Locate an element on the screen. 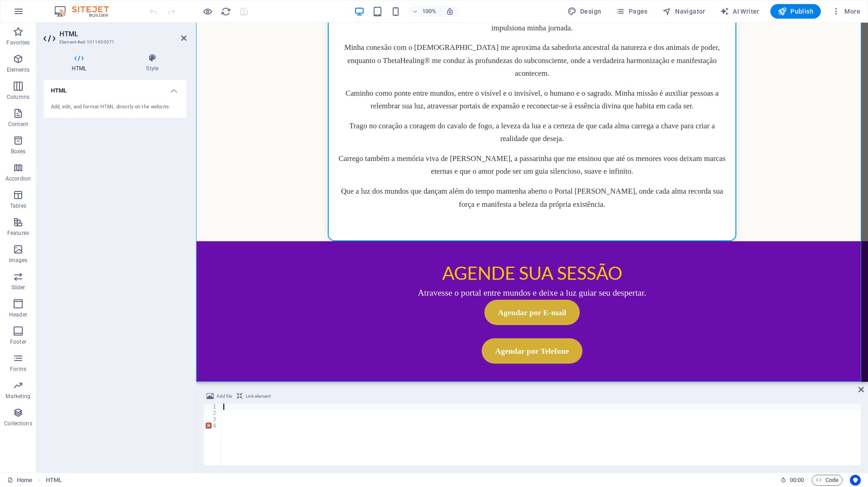 The width and height of the screenshot is (868, 487). button: Code is located at coordinates (827, 480).